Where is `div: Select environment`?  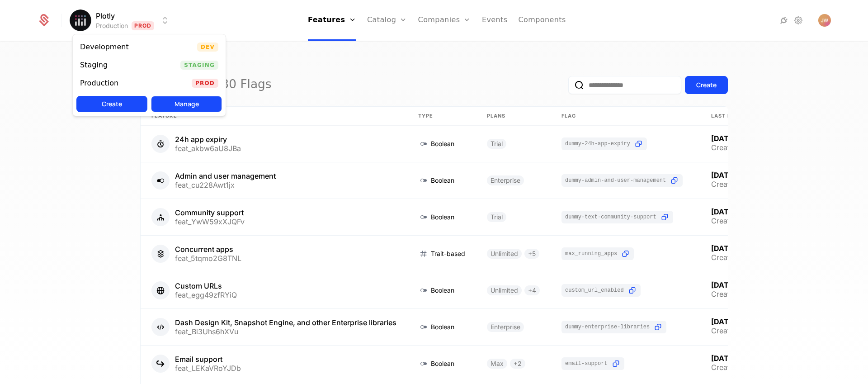 div: Select environment is located at coordinates (149, 75).